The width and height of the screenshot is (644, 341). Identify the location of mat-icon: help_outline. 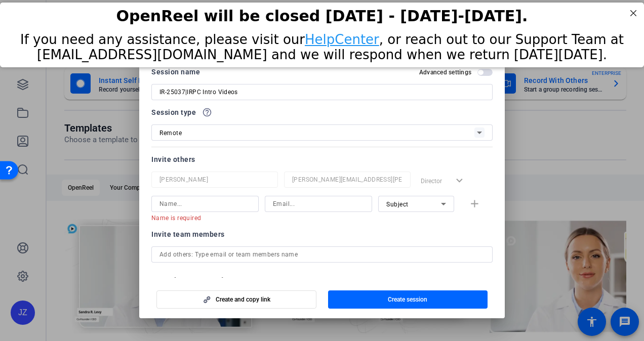
(207, 112).